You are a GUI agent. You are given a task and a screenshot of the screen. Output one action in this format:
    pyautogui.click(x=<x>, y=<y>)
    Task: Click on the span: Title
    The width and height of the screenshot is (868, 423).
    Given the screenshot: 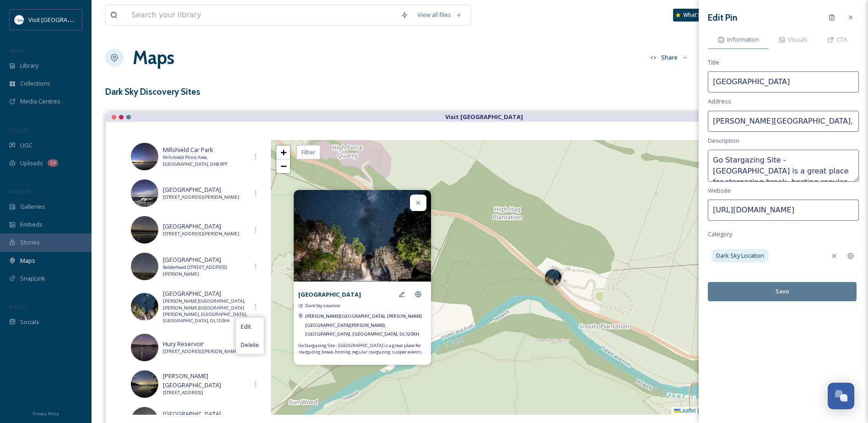 What is the action you would take?
    pyautogui.click(x=713, y=63)
    